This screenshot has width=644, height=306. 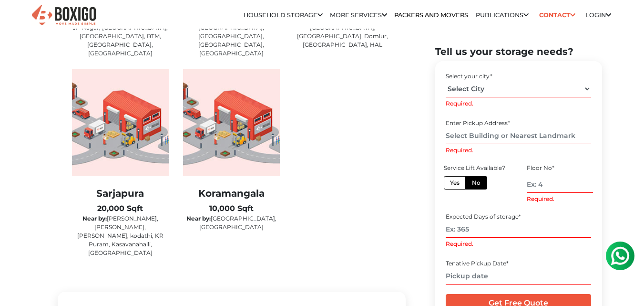 I want to click on input: Select Building or Nearest Landmark, so click(x=518, y=135).